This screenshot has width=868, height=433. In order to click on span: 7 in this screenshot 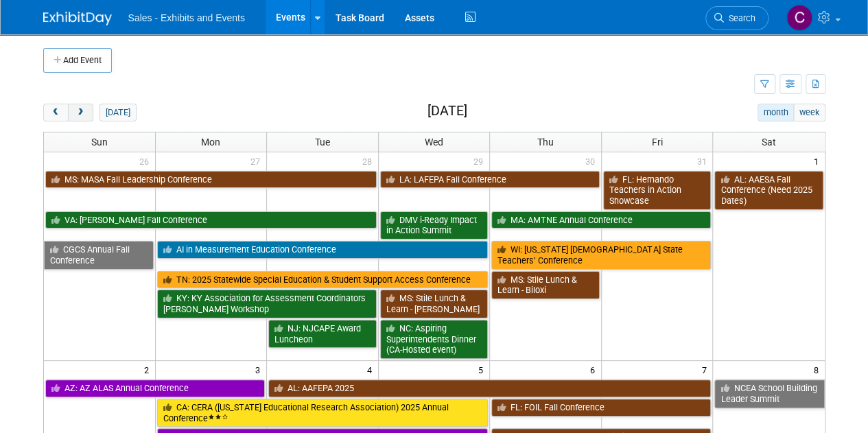, I will do `click(706, 369)`.